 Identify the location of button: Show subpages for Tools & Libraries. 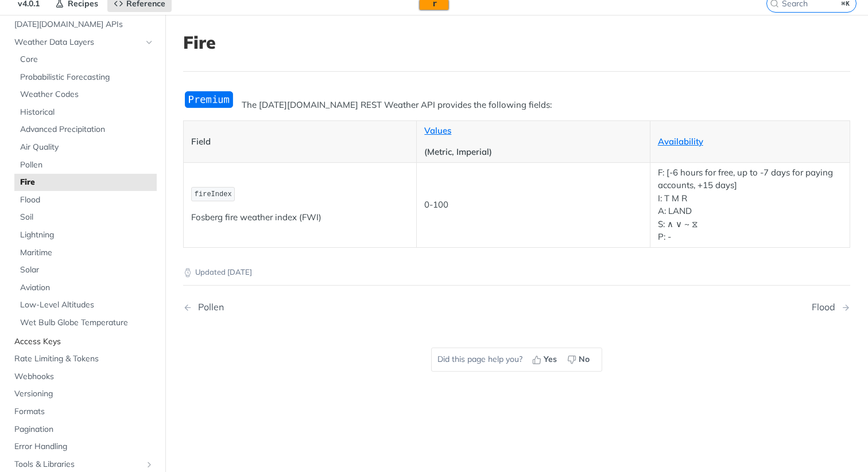
(149, 465).